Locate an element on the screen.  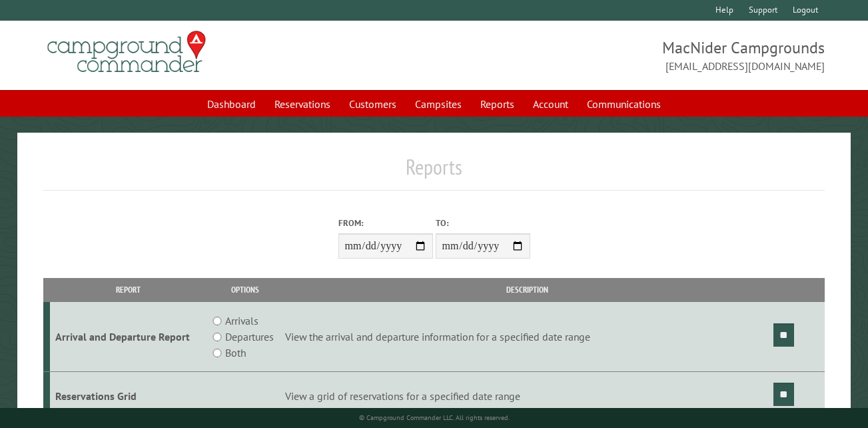
a: Customers is located at coordinates (372, 104).